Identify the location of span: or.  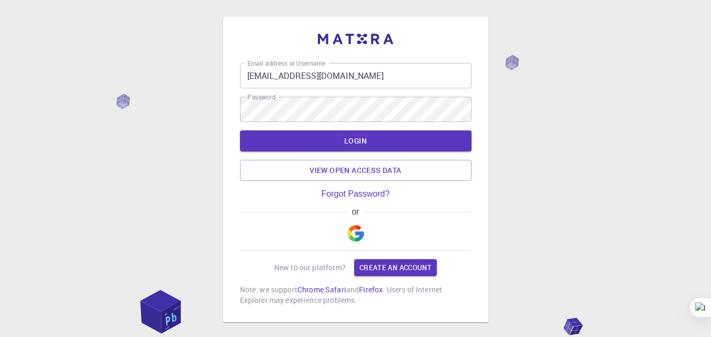
(355, 212).